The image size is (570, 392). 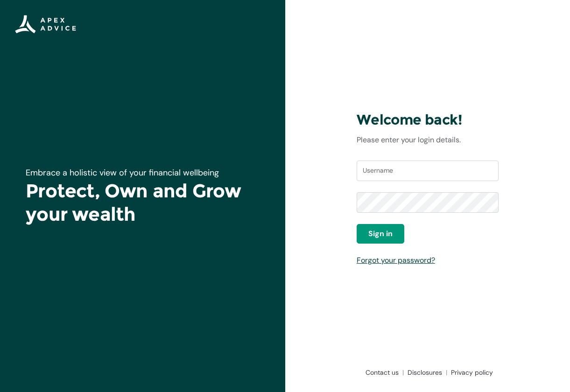 What do you see at coordinates (396, 260) in the screenshot?
I see `a: Forgot your password?` at bounding box center [396, 260].